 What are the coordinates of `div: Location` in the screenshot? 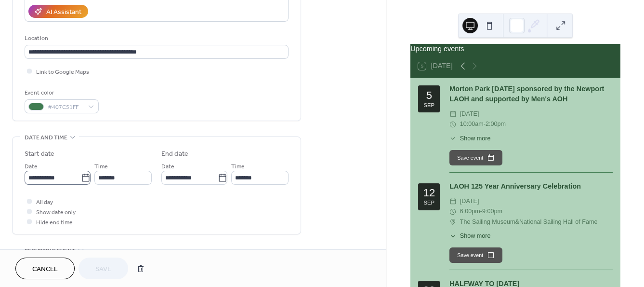 It's located at (155, 38).